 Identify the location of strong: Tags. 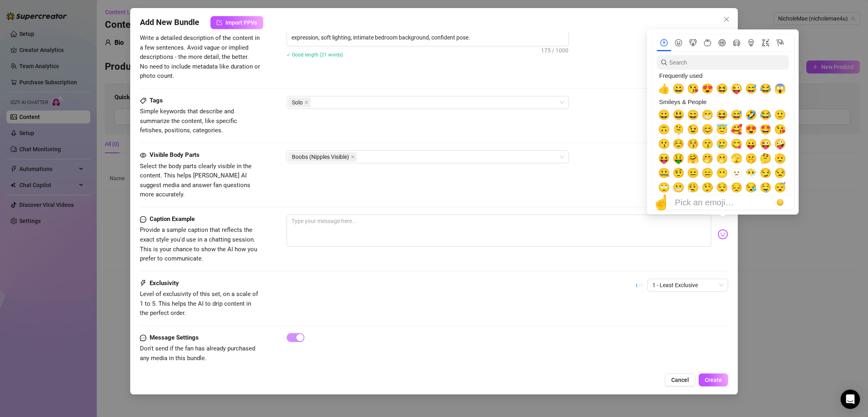
(156, 100).